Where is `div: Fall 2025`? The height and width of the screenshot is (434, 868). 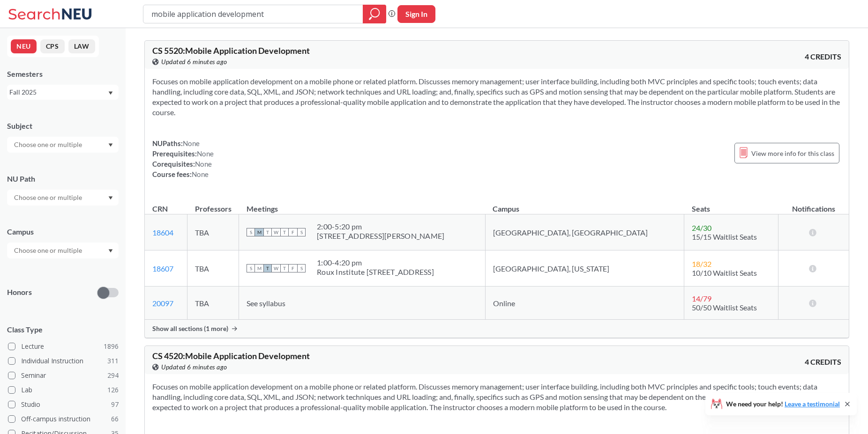
div: Fall 2025 is located at coordinates (58, 92).